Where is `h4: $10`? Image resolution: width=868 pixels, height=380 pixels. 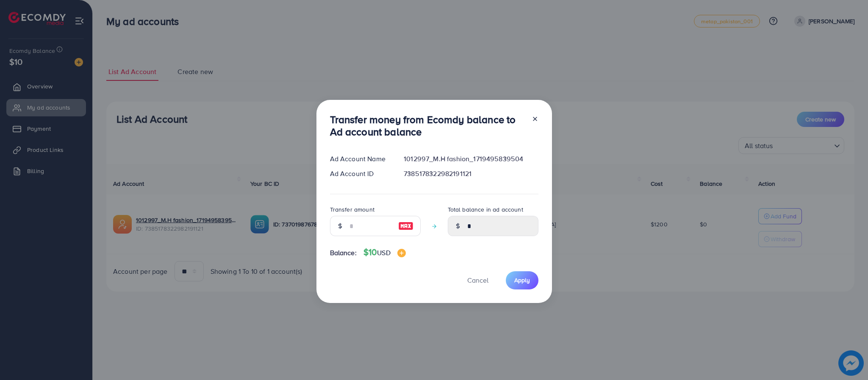 h4: $10 is located at coordinates (385, 253).